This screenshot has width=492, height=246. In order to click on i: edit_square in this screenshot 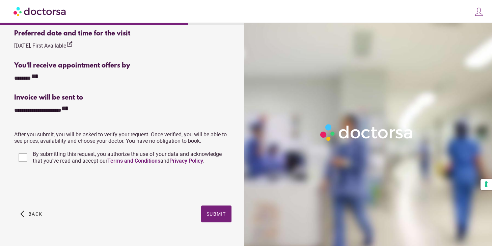, I will do `click(70, 44)`.